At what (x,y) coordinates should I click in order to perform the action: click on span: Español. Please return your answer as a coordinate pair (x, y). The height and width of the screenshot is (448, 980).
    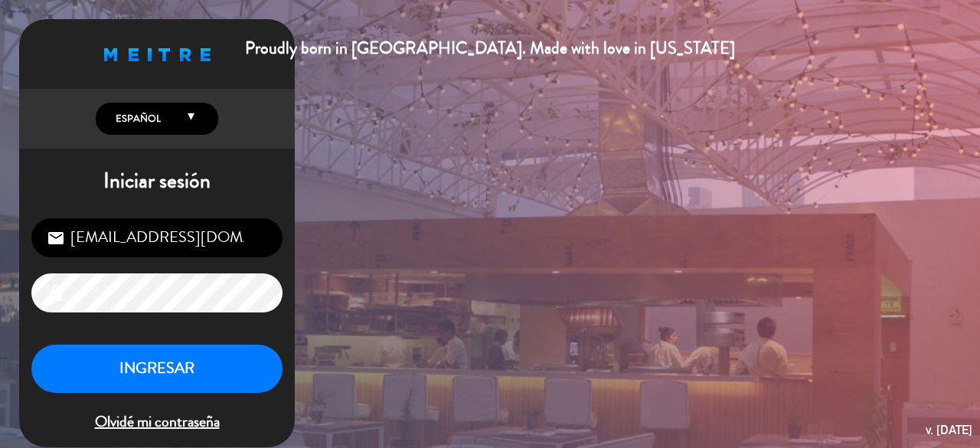
    Looking at the image, I should click on (137, 119).